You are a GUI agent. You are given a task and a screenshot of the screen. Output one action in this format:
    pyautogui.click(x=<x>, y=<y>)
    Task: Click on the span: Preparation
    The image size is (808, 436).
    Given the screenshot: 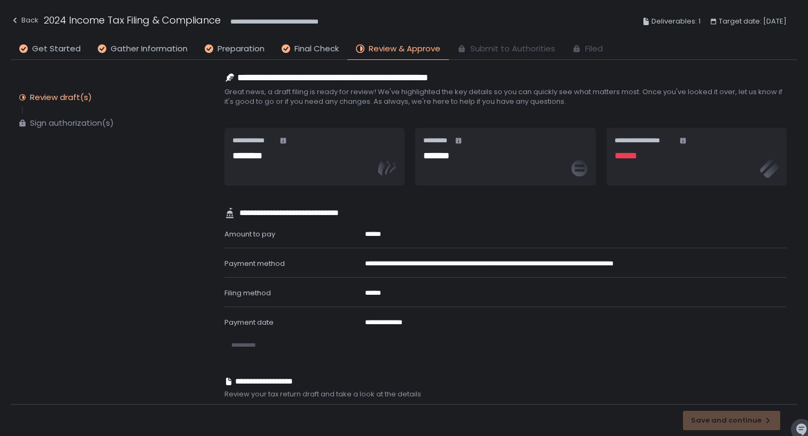 What is the action you would take?
    pyautogui.click(x=241, y=49)
    